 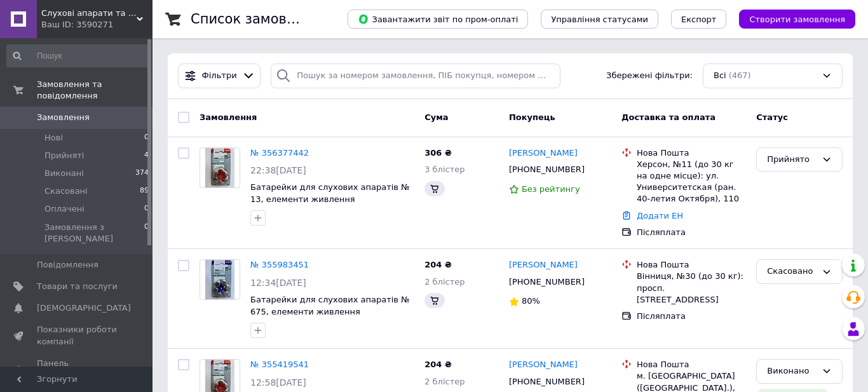 What do you see at coordinates (659, 215) in the screenshot?
I see `a: Додати ЕН` at bounding box center [659, 215].